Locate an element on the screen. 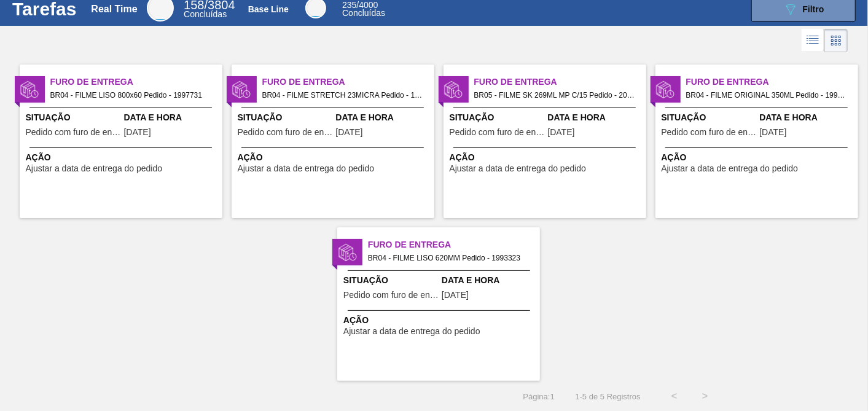  span: BR04 - FILME LISO 800x60 Pedido - 1997731 is located at coordinates (132, 95).